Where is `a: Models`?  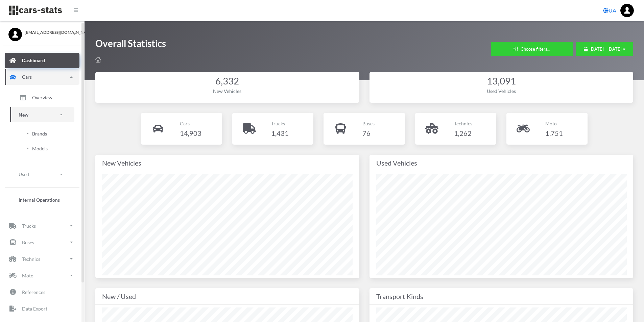 a: Models is located at coordinates (42, 148).